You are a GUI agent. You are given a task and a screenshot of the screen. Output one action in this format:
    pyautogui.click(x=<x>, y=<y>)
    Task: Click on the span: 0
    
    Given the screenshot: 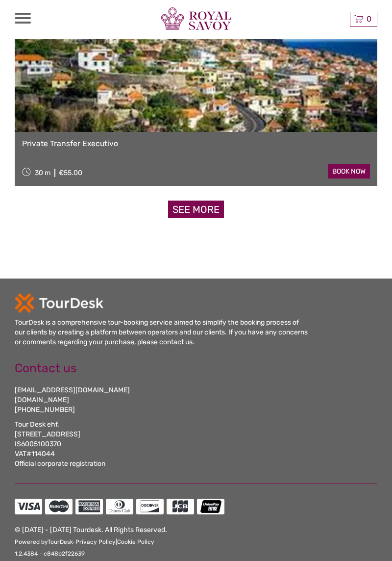 What is the action you would take?
    pyautogui.click(x=369, y=18)
    